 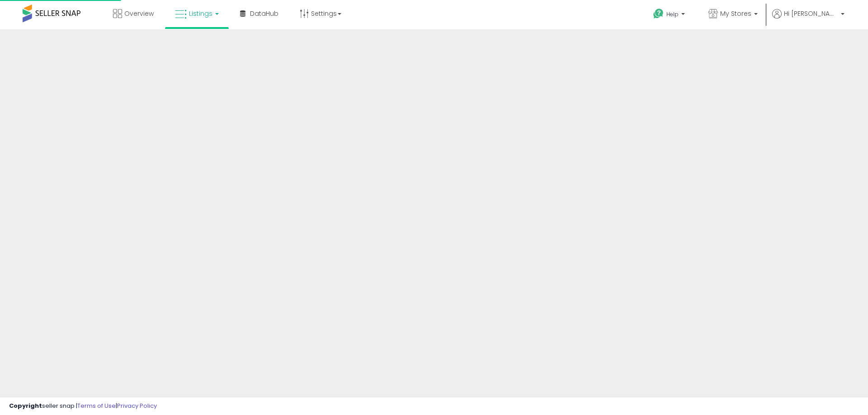 What do you see at coordinates (672, 14) in the screenshot?
I see `span: Help` at bounding box center [672, 14].